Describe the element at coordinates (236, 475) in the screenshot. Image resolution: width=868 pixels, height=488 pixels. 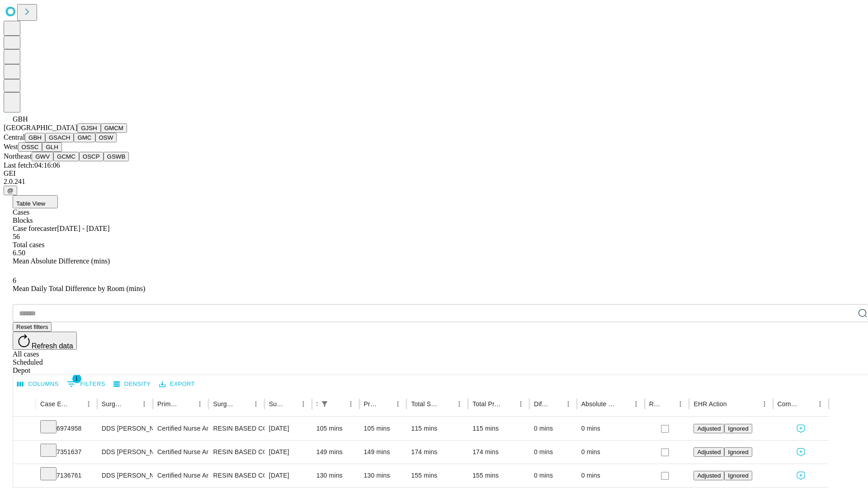
I see `div: RESIN BASED COMPOSITE 2 SURFACES, POSTERIOR` at that location.